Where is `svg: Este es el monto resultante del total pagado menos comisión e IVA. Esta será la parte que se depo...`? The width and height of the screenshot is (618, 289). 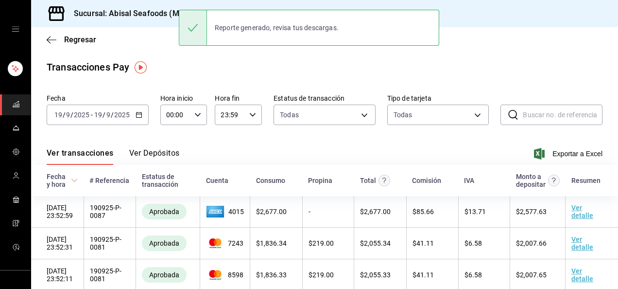
svg: Este es el monto resultante del total pagado menos comisión e IVA. Esta será la parte que se depo... is located at coordinates (554, 180).